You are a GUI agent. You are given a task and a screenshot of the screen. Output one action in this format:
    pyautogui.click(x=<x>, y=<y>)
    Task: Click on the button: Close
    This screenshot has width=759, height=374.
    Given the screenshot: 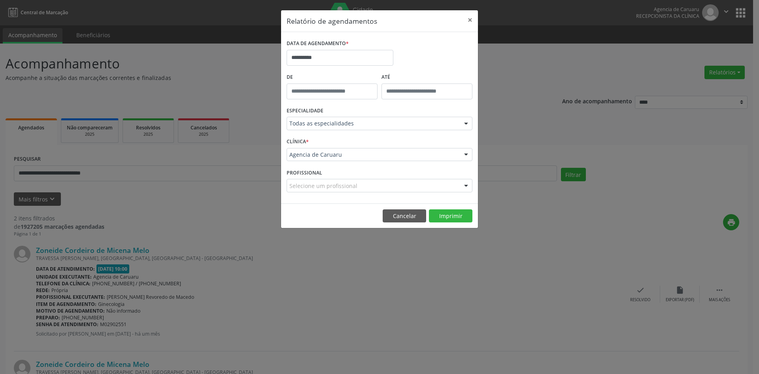 What is the action you would take?
    pyautogui.click(x=470, y=20)
    